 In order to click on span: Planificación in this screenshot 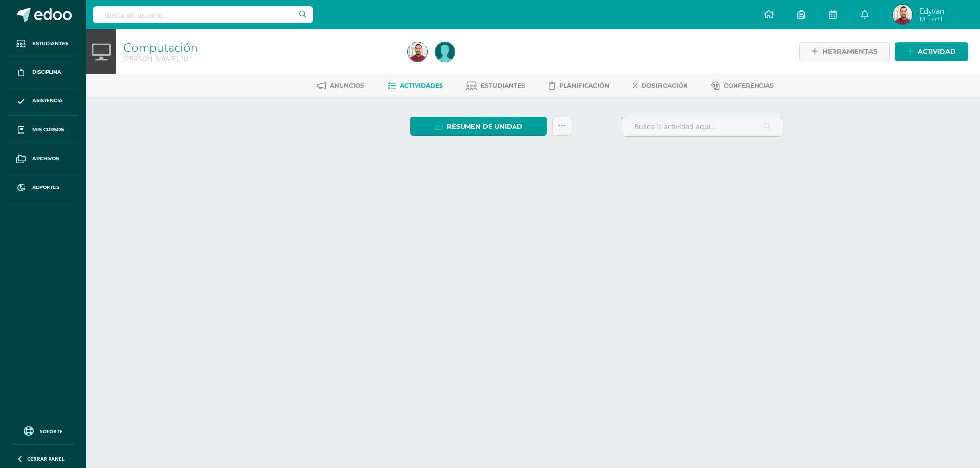, I will do `click(584, 85)`.